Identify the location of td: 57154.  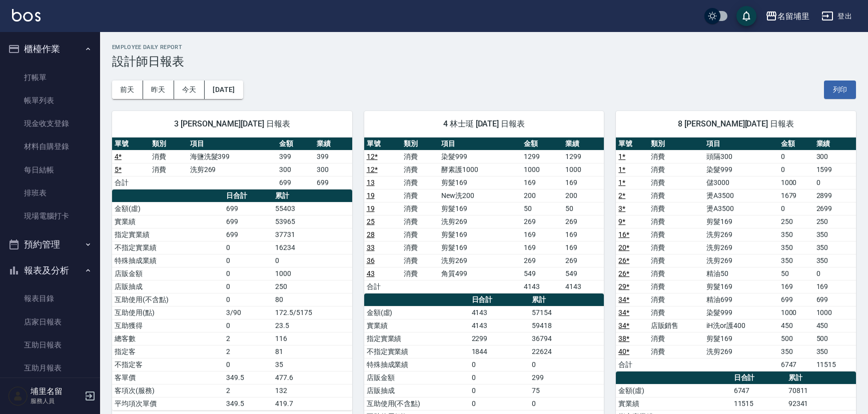
(567, 313).